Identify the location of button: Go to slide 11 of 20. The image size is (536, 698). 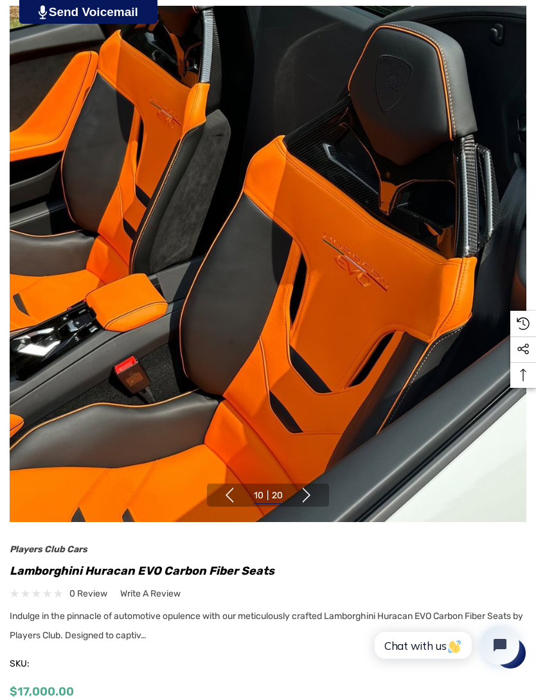
(306, 495).